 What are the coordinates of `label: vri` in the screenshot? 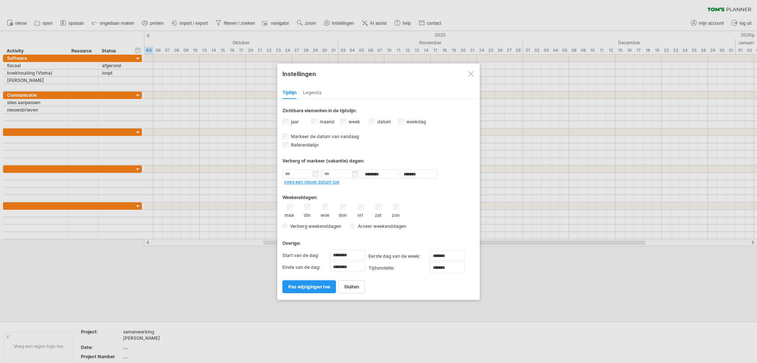 It's located at (360, 214).